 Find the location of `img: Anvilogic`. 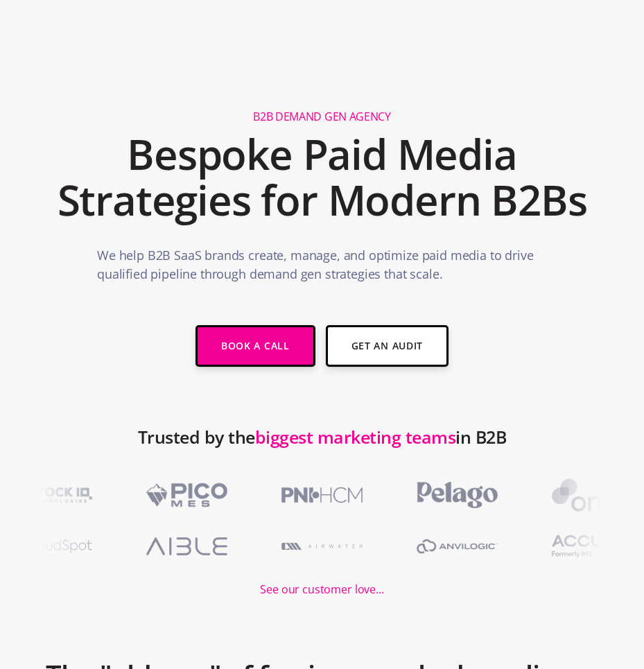

img: Anvilogic is located at coordinates (464, 546).